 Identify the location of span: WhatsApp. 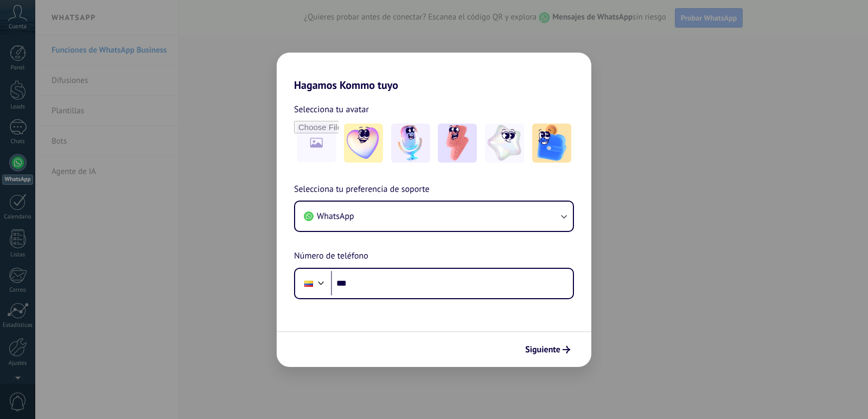
(336, 216).